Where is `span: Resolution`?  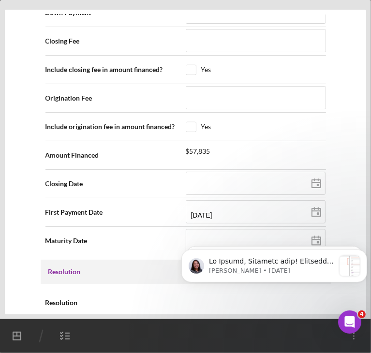
span: Resolution is located at coordinates (61, 303).